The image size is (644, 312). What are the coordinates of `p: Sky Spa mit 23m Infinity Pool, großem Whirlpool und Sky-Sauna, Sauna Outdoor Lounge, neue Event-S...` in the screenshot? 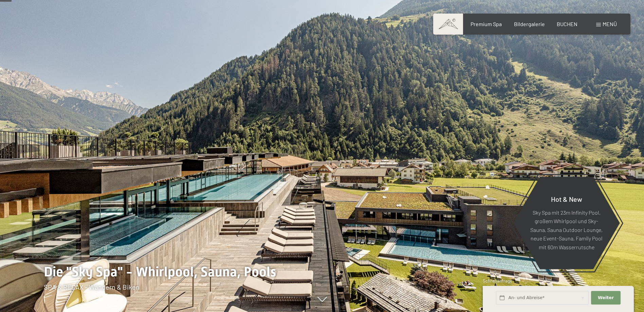 It's located at (566, 230).